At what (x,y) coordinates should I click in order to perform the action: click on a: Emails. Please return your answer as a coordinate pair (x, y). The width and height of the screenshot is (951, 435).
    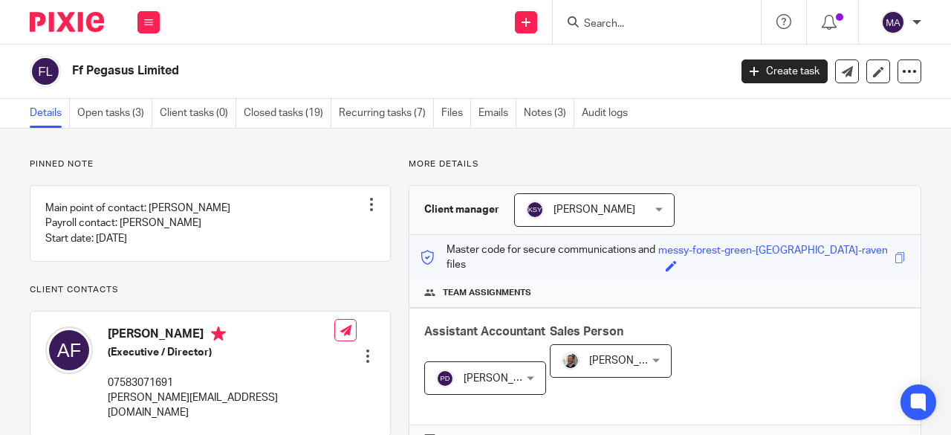
    Looking at the image, I should click on (497, 113).